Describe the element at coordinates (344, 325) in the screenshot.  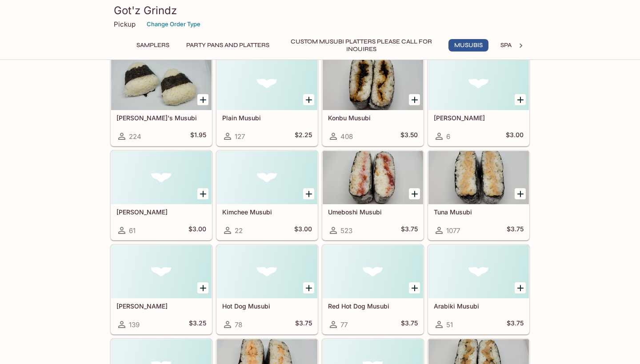
I see `span: 77` at that location.